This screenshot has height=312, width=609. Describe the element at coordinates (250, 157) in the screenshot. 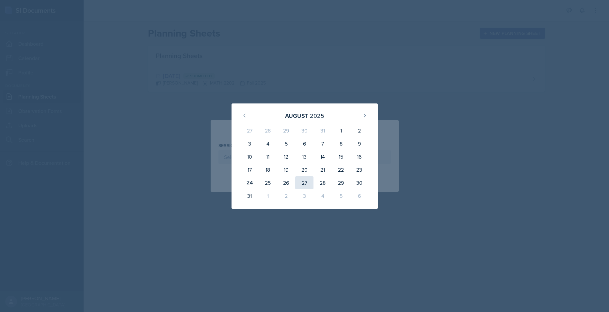

I see `div: 10` at that location.